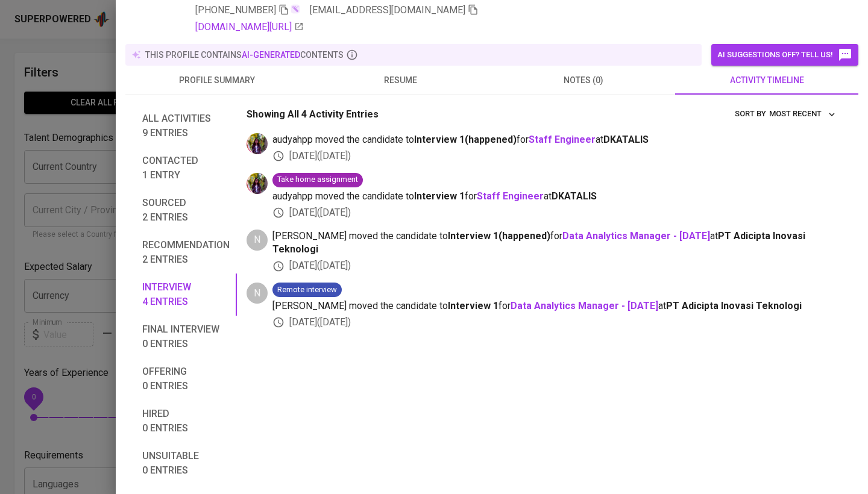  I want to click on span: notes (0), so click(583, 80).